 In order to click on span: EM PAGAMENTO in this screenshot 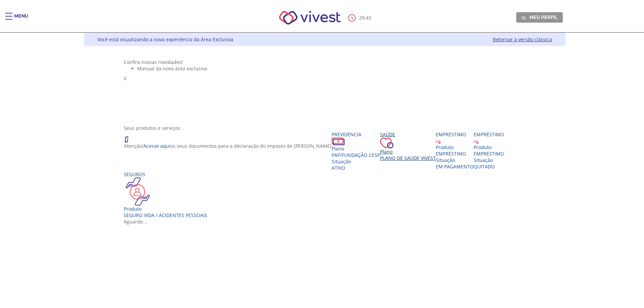, I will do `click(455, 167)`.